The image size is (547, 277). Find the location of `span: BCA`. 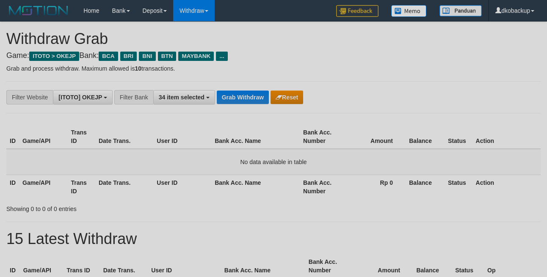

span: BCA is located at coordinates (108, 56).